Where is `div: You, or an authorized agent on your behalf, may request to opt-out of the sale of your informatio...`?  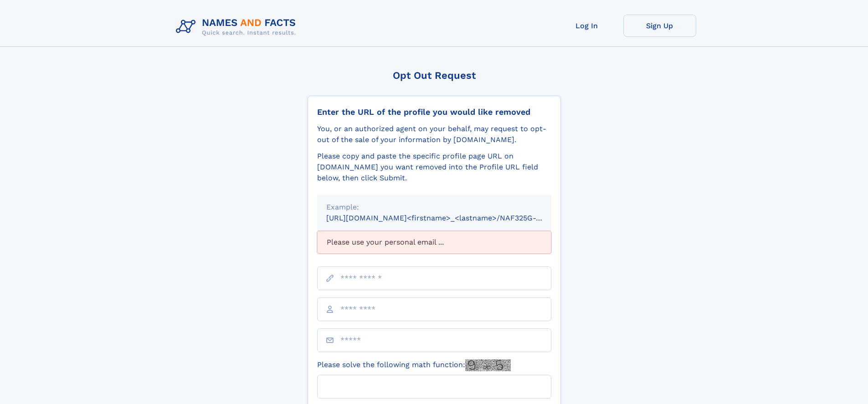
div: You, or an authorized agent on your behalf, may request to opt-out of the sale of your informatio... is located at coordinates (434, 134).